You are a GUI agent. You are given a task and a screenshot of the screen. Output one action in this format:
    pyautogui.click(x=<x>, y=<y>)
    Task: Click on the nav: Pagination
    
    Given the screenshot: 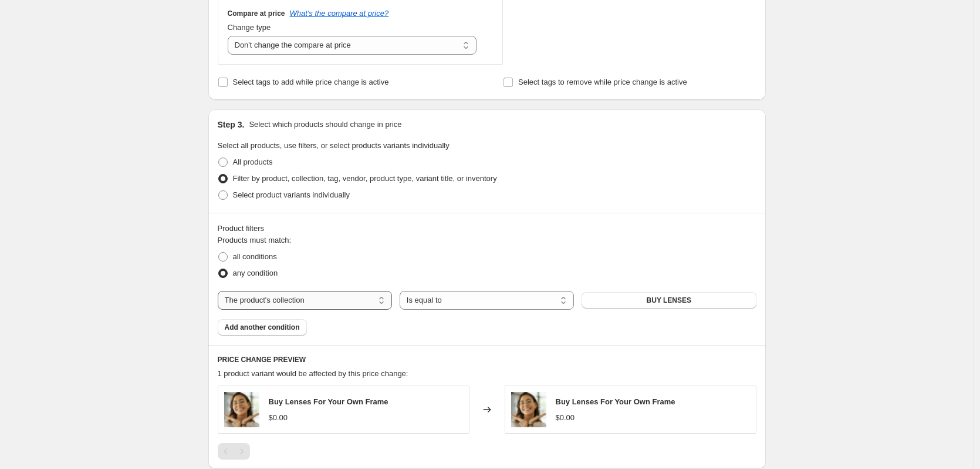 What is the action you would take?
    pyautogui.click(x=234, y=451)
    